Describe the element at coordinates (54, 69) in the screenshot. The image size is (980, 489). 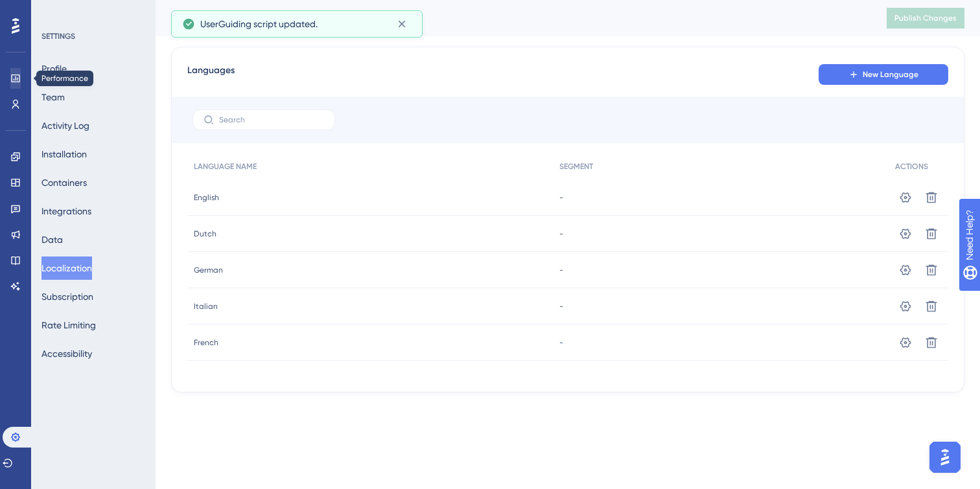
I see `button: Profile` at that location.